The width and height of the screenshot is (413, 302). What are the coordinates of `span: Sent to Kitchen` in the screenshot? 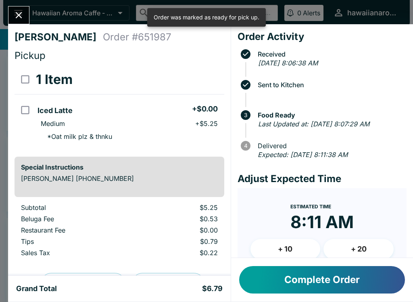 It's located at (330, 85).